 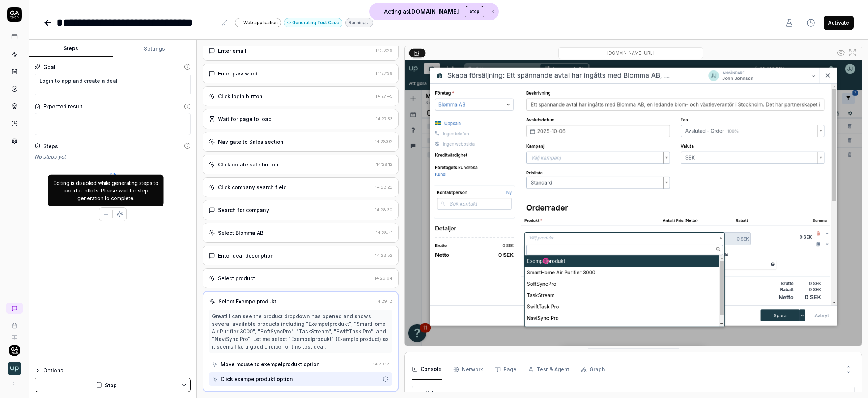 I want to click on button: View version history, so click(x=810, y=23).